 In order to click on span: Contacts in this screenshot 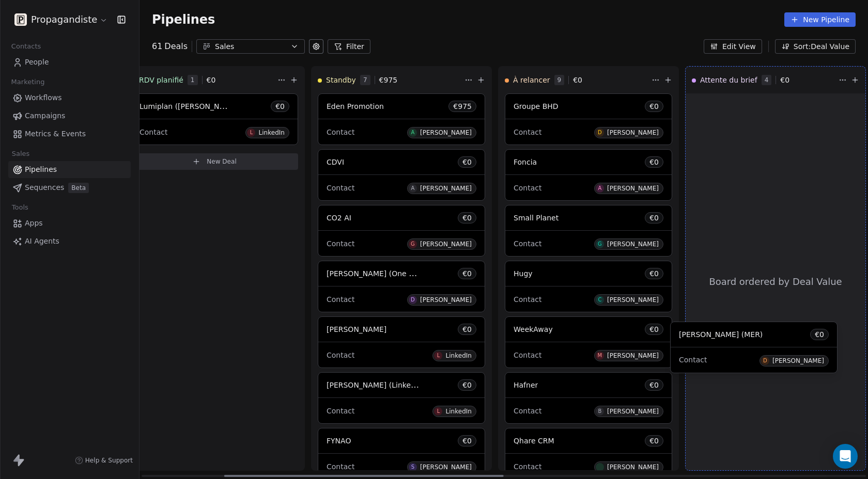, I will do `click(26, 46)`.